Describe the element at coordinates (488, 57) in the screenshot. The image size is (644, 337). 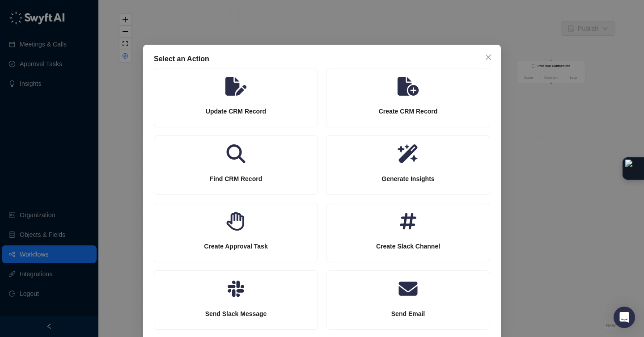
I see `button: Close` at that location.